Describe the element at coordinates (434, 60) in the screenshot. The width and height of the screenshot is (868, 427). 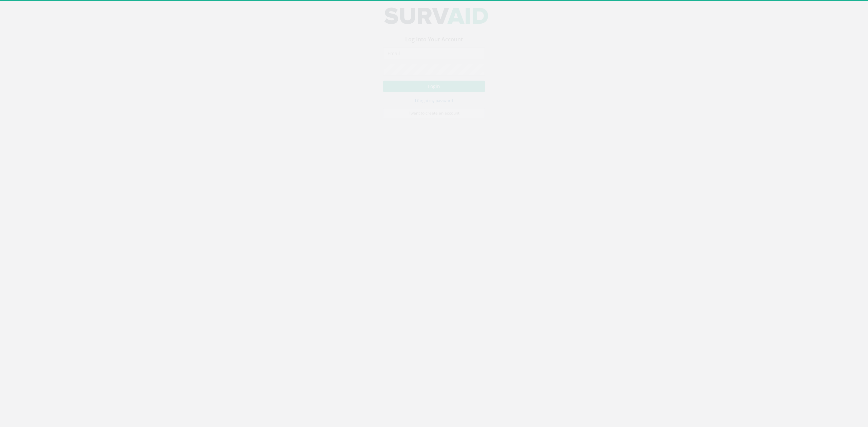
I see `input: Email` at that location.